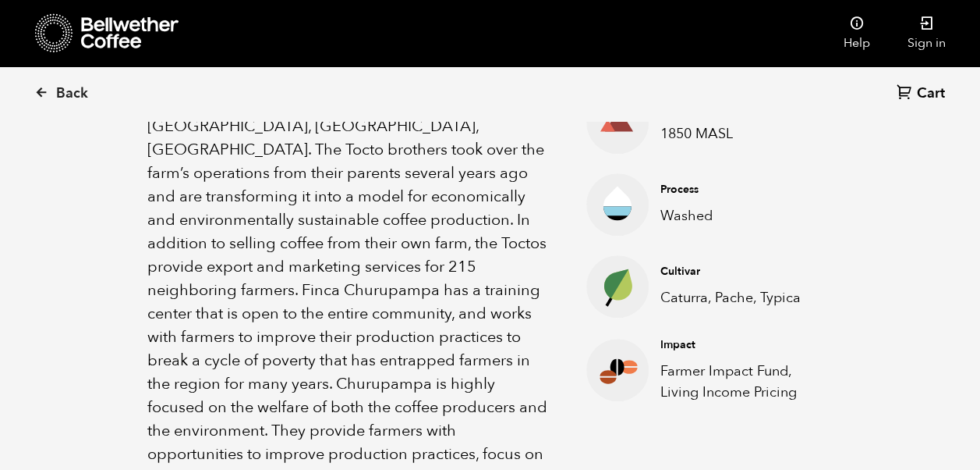  I want to click on h4: Impact, so click(734, 345).